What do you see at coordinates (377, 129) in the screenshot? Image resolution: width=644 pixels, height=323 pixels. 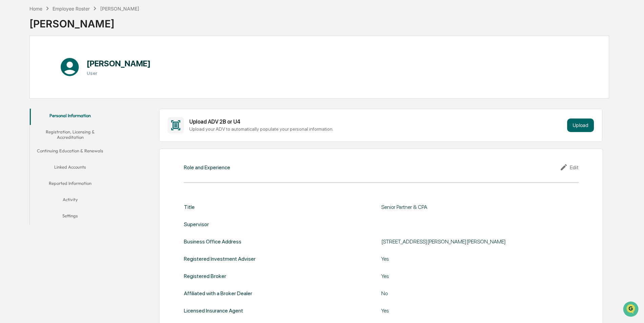 I see `div: Upload your ADV to automatically populate your personal information.` at bounding box center [377, 129].